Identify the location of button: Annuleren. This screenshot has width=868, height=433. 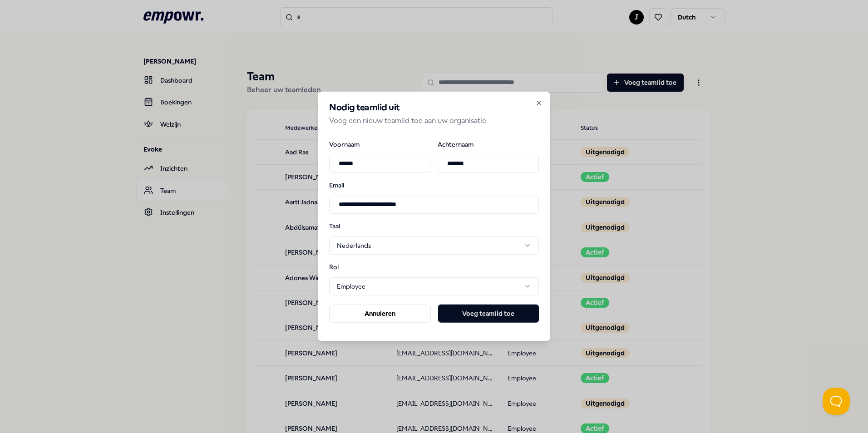
(380, 314).